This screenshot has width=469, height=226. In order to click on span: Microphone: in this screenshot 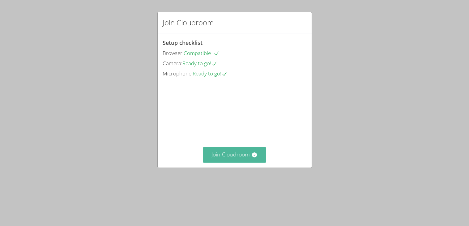, I will do `click(178, 73)`.